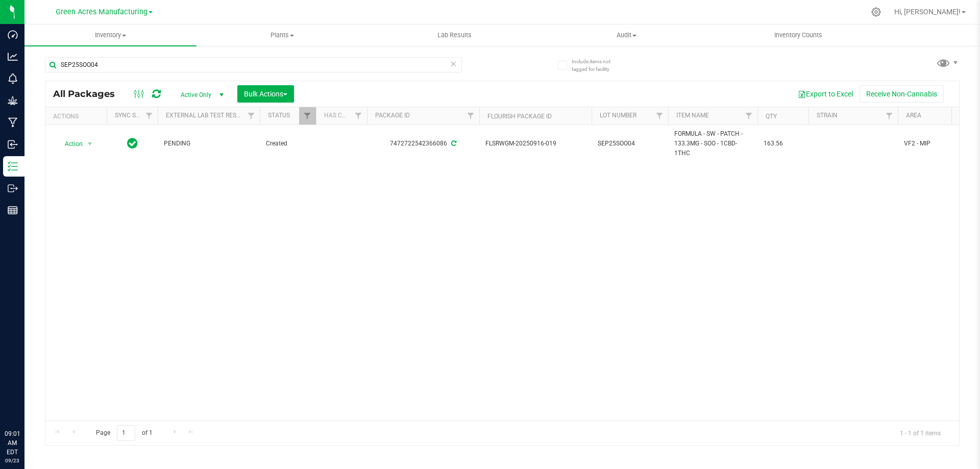  What do you see at coordinates (13, 144) in the screenshot?
I see `inline-svg: Inbound` at bounding box center [13, 144].